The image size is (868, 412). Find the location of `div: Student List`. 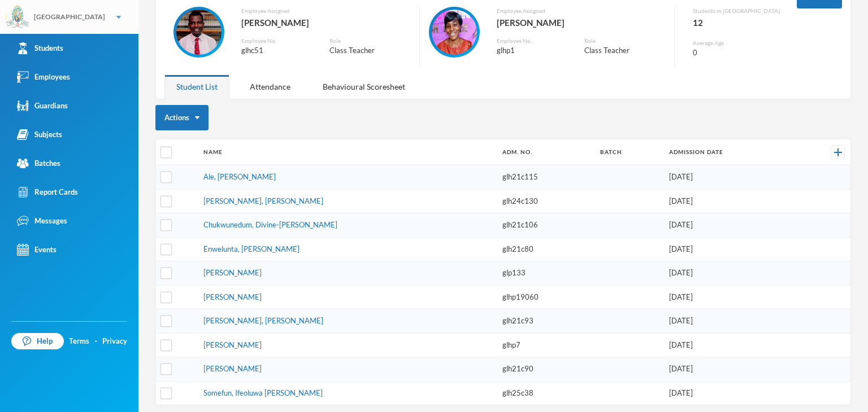

div: Student List is located at coordinates (197, 86).